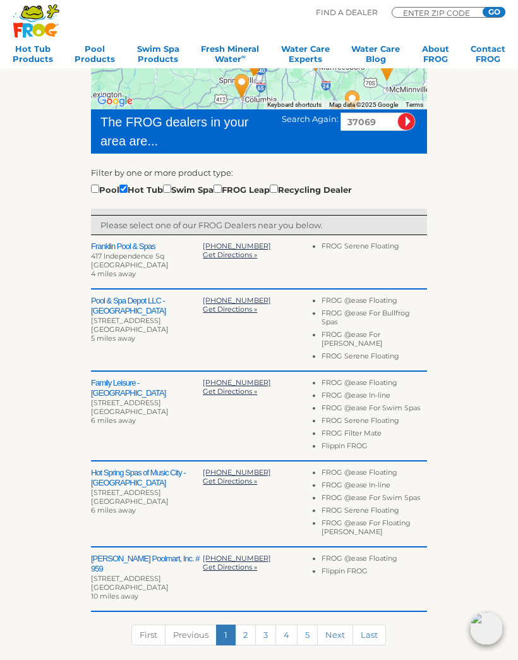 The height and width of the screenshot is (660, 518). Describe the element at coordinates (337, 118) in the screenshot. I see `div: Pool & Spa Express - 58 miles away.` at that location.